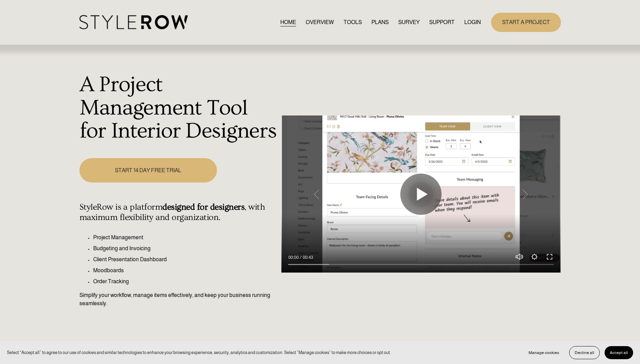 This screenshot has height=364, width=640. I want to click on a: HOME, so click(288, 22).